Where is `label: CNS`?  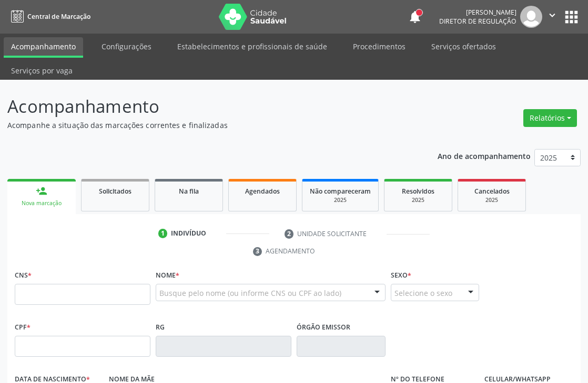 label: CNS is located at coordinates (23, 276).